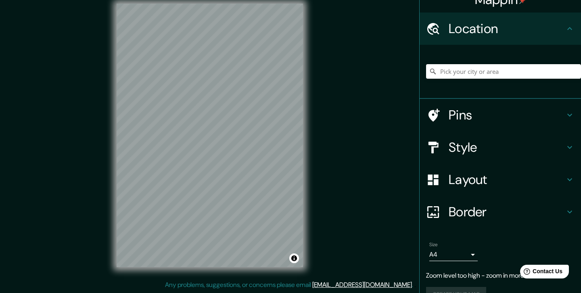 Image resolution: width=581 pixels, height=293 pixels. What do you see at coordinates (507, 212) in the screenshot?
I see `h4: Border` at bounding box center [507, 212].